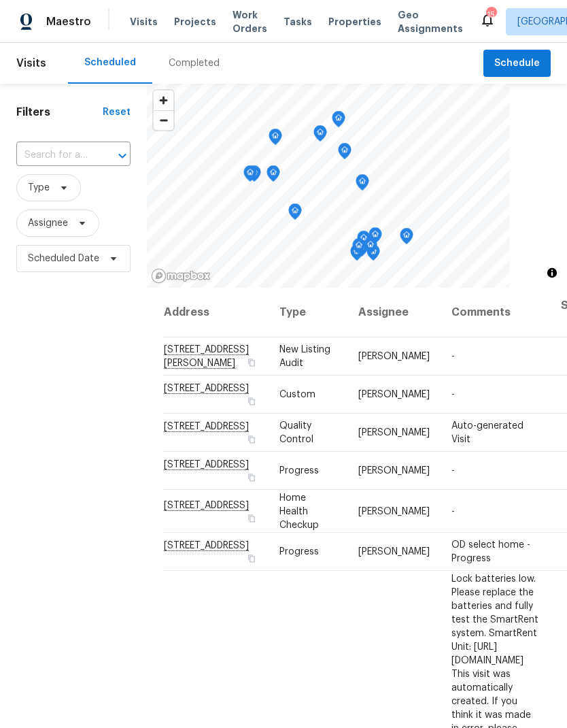 Image resolution: width=567 pixels, height=728 pixels. What do you see at coordinates (216, 312) in the screenshot?
I see `th: Address` at bounding box center [216, 312].